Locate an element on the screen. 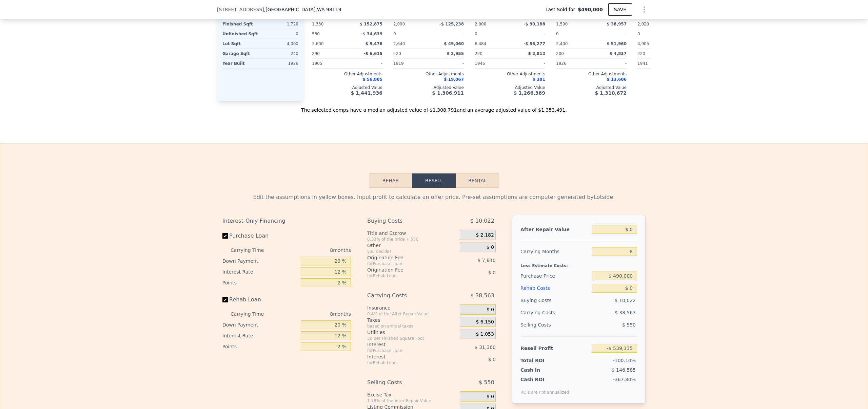 This screenshot has width=868, height=409. div: ROIs are not annualized is located at coordinates (545, 389).